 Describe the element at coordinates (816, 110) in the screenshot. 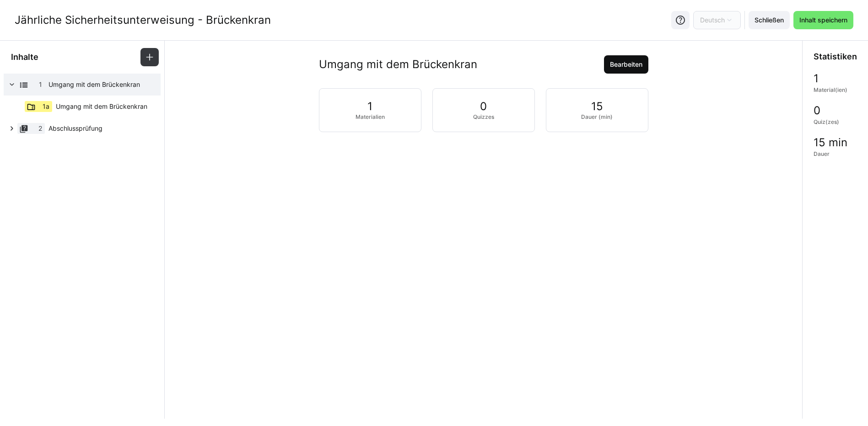

I see `span: 0` at that location.